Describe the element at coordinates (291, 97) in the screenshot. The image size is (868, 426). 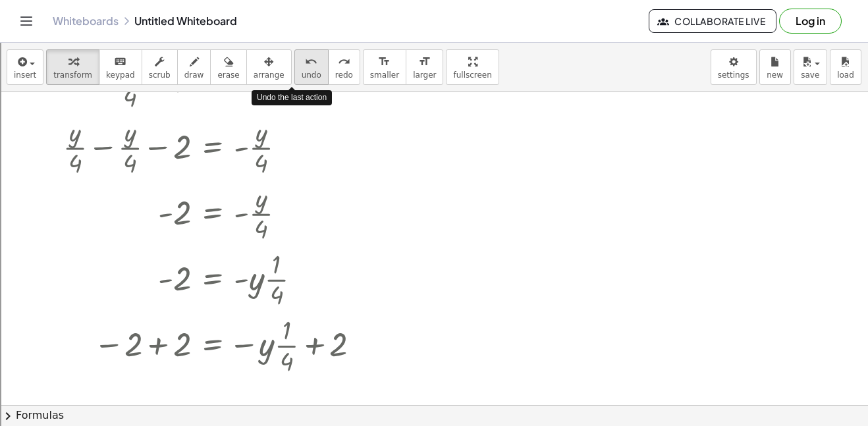
I see `div: Undo the last action` at that location.